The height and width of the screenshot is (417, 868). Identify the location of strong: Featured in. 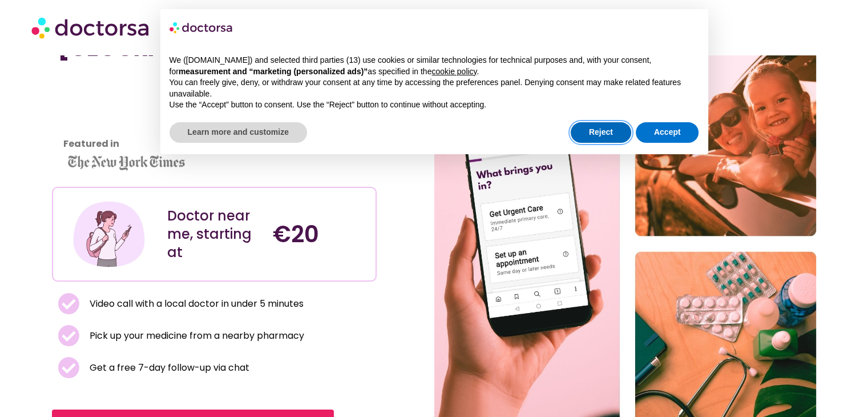
(91, 143).